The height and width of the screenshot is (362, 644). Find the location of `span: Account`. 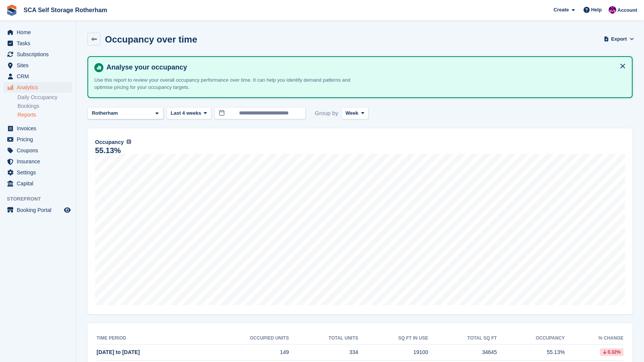

span: Account is located at coordinates (627, 10).